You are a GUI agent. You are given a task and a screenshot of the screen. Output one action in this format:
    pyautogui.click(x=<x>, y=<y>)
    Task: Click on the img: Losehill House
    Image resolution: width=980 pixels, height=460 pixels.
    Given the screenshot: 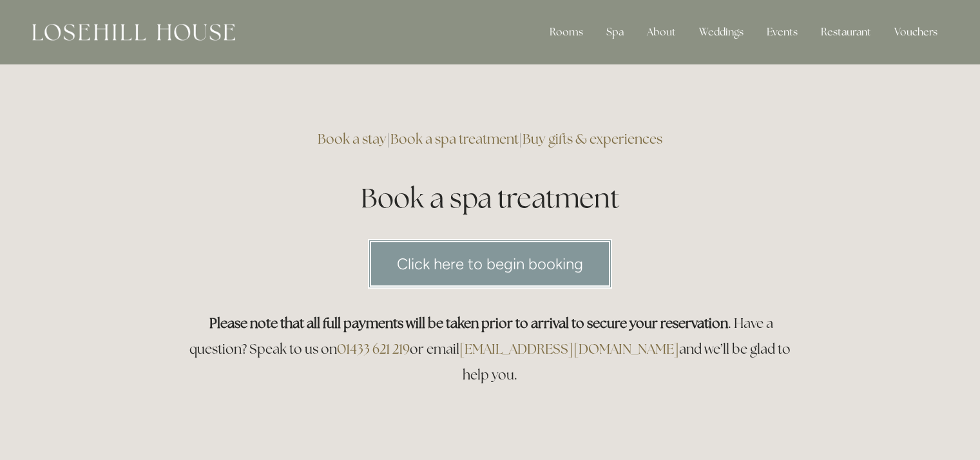 What is the action you would take?
    pyautogui.click(x=134, y=32)
    